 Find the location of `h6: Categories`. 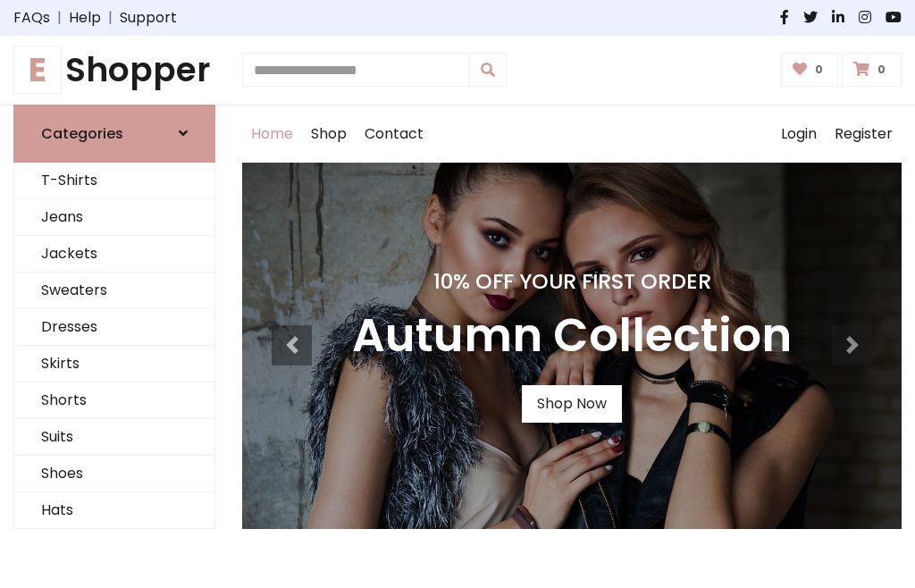

h6: Categories is located at coordinates (82, 133).